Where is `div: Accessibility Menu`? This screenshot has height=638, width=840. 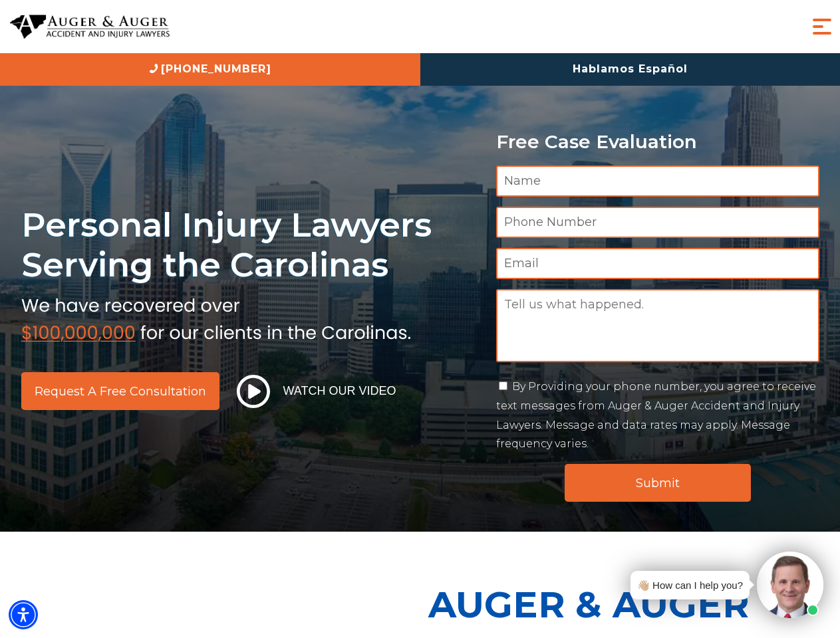 div: Accessibility Menu is located at coordinates (23, 615).